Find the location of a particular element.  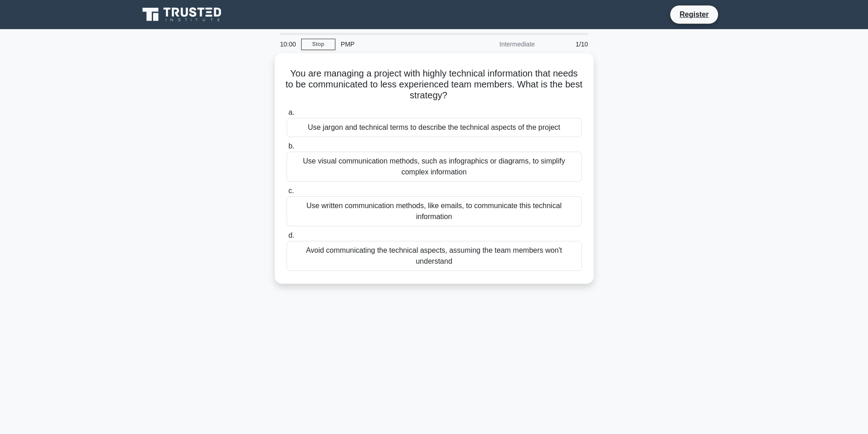

a: Register is located at coordinates (694, 14).